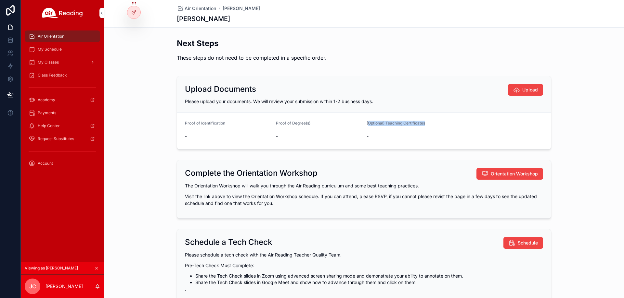 The image size is (624, 298). What do you see at coordinates (62, 126) in the screenshot?
I see `a: Help Center` at bounding box center [62, 126].